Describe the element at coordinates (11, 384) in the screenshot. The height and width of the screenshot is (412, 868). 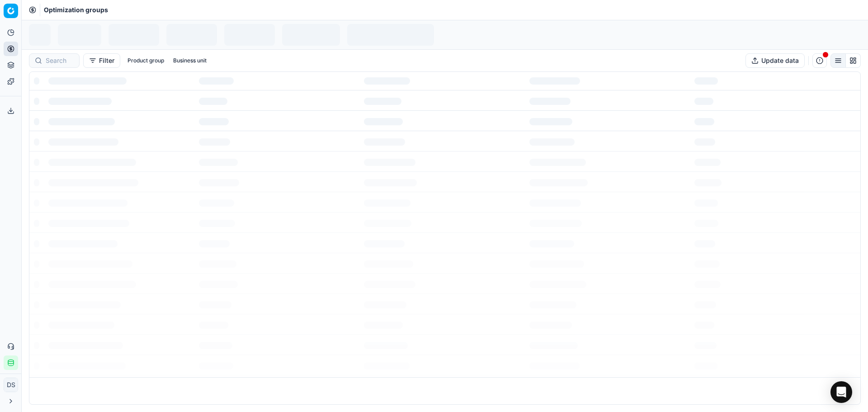
I see `span: DS` at that location.